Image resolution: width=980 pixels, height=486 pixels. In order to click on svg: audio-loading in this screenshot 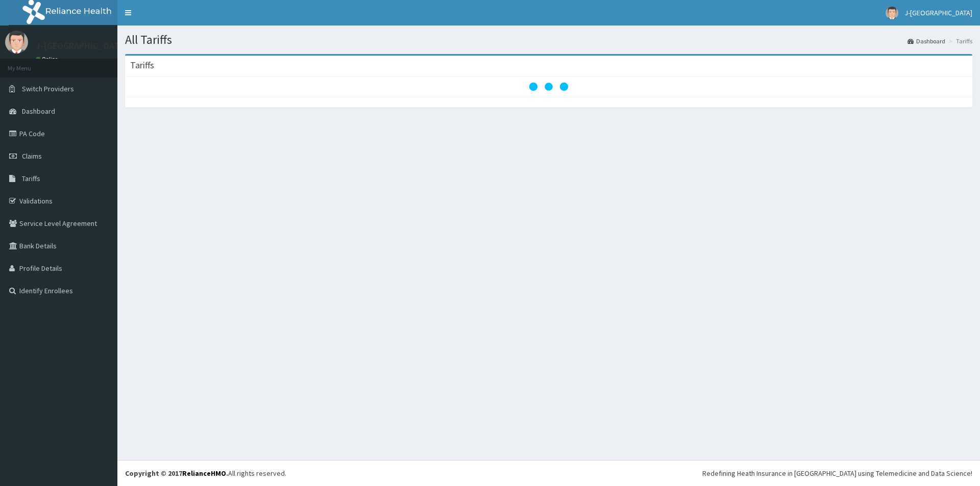, I will do `click(549, 87)`.